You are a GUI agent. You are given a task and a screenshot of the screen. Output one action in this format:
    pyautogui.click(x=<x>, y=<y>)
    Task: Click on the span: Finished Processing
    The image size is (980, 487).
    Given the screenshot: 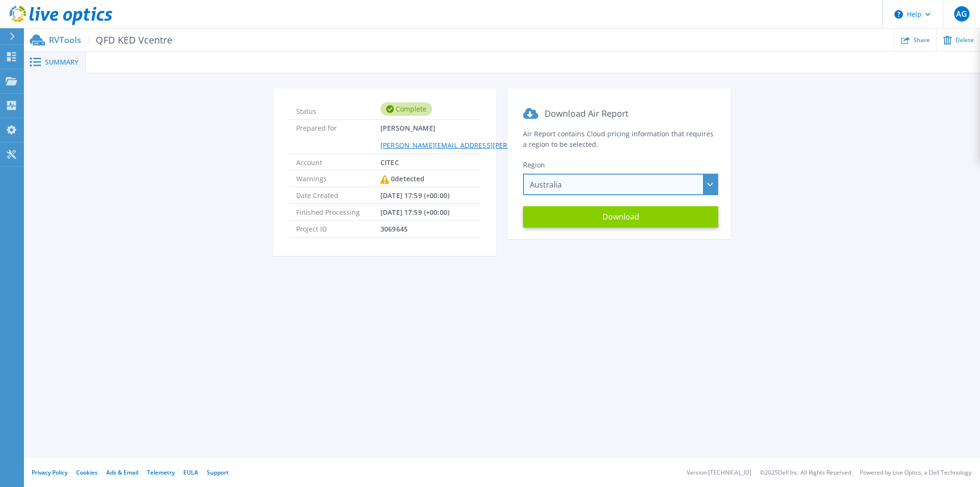 What is the action you would take?
    pyautogui.click(x=339, y=212)
    